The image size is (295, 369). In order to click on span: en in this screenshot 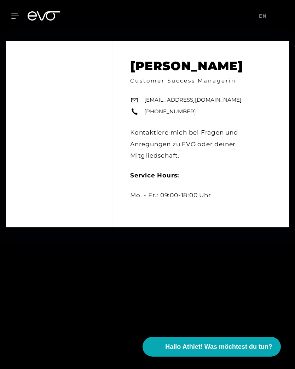, I will do `click(263, 16)`.